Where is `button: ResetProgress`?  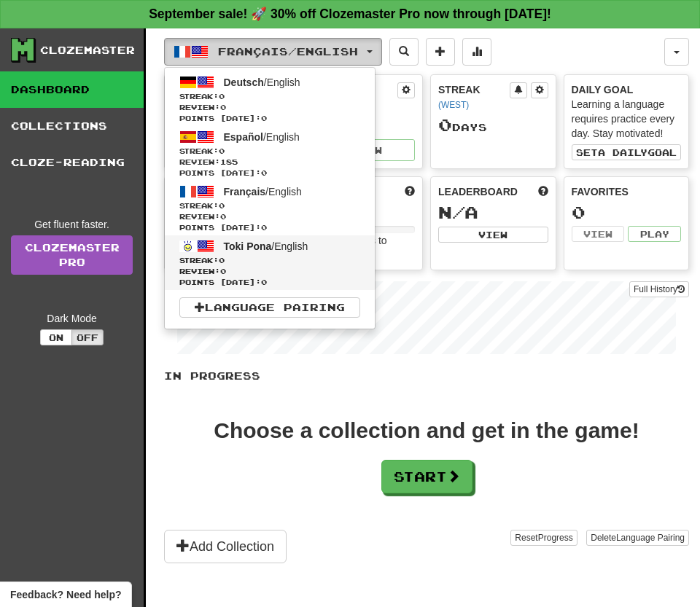
button: ResetProgress is located at coordinates (543, 538).